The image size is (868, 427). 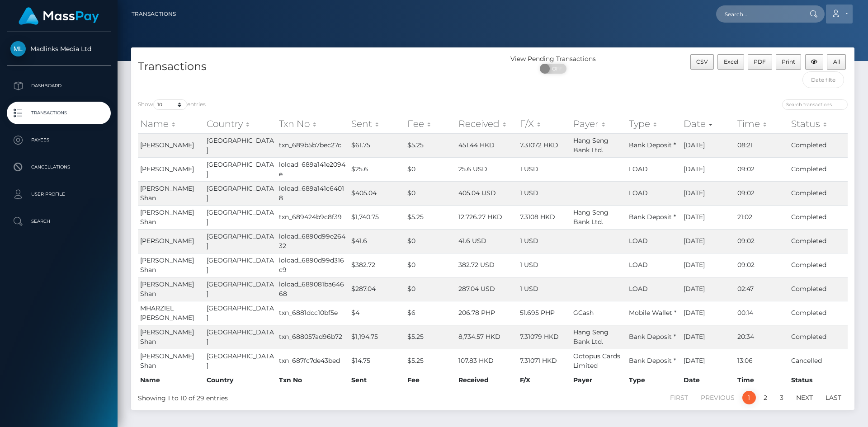 I want to click on span: All, so click(x=837, y=62).